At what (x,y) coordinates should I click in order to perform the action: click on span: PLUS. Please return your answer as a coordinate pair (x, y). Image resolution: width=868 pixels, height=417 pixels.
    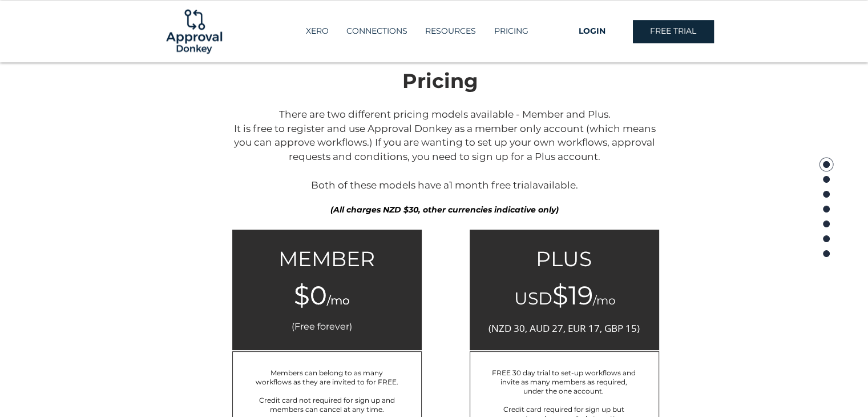
    Looking at the image, I should click on (564, 259).